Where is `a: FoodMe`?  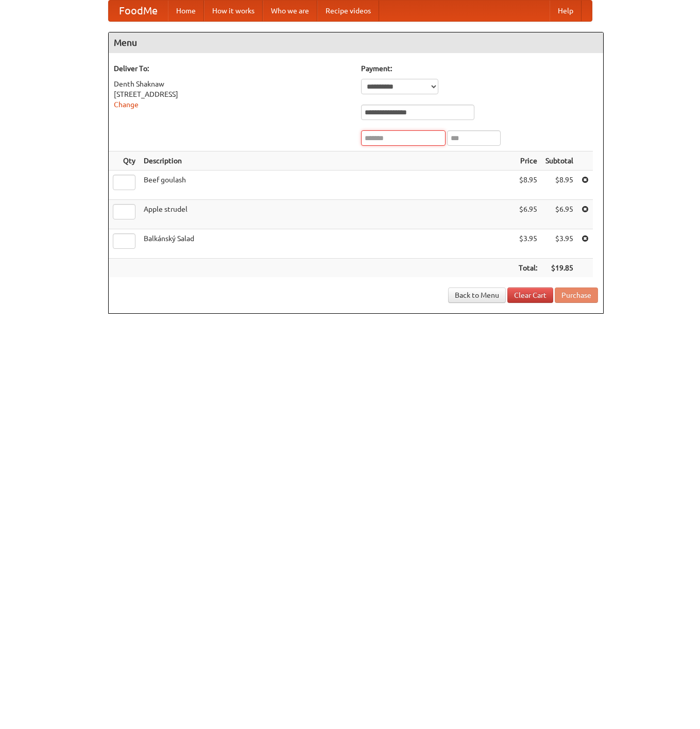 a: FoodMe is located at coordinates (138, 11).